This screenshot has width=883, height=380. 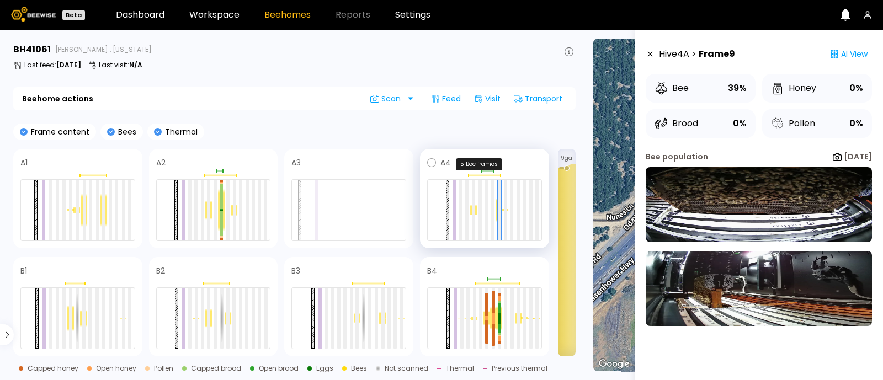 What do you see at coordinates (614, 364) in the screenshot?
I see `a: Open this area in Google Maps (opens a new window)` at bounding box center [614, 364].